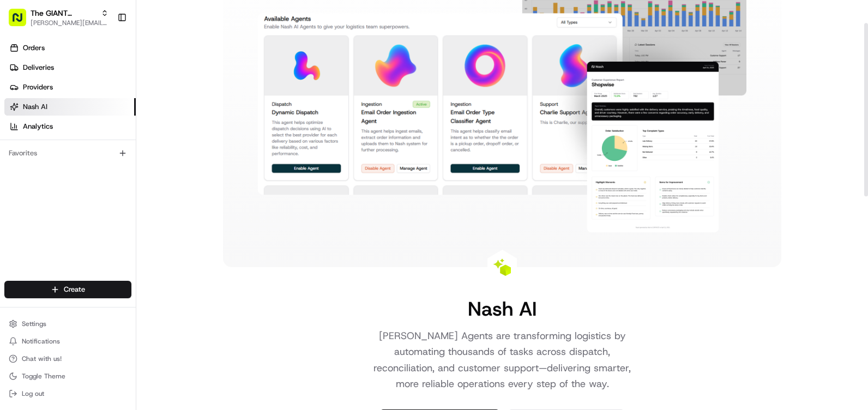  I want to click on a: Nash AI, so click(70, 107).